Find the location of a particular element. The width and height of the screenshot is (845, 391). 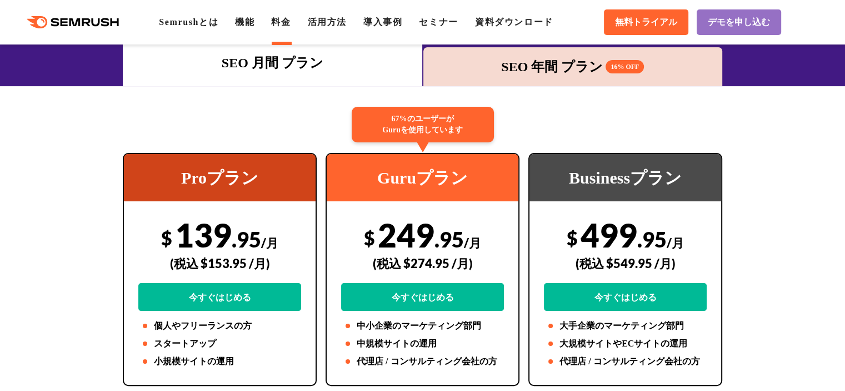

div: SEO 年間 プラン is located at coordinates (573, 67).